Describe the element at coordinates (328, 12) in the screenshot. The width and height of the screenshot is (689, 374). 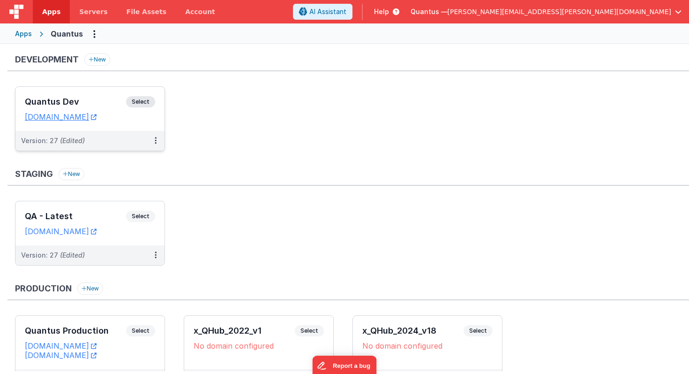
I see `span: AI Assistant` at that location.